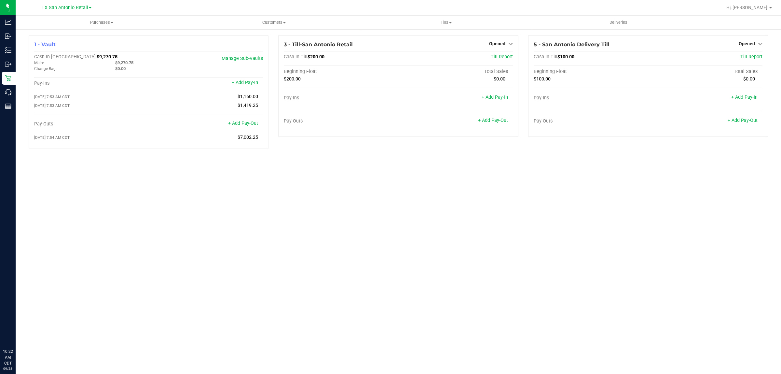  What do you see at coordinates (8, 106) in the screenshot?
I see `inline-svg: Reports` at bounding box center [8, 106].